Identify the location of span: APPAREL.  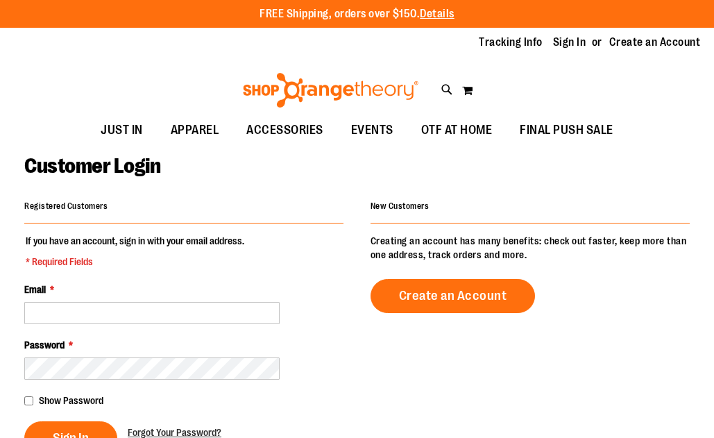
(195, 130).